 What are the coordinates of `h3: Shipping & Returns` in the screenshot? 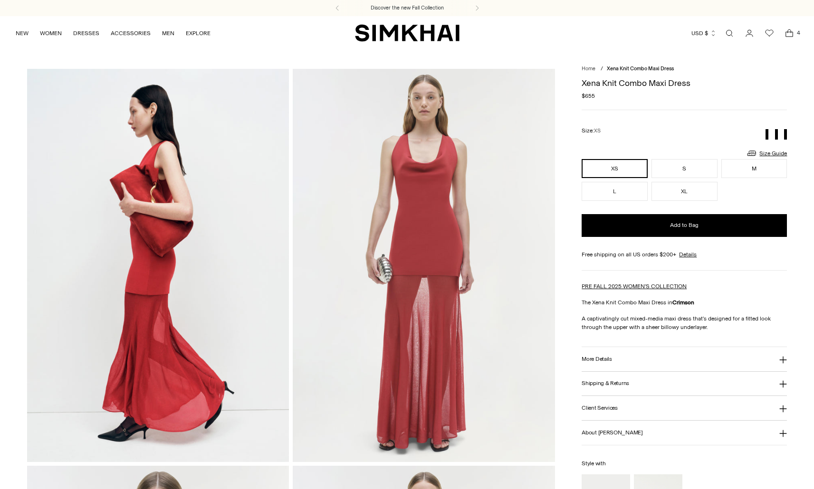 It's located at (605, 383).